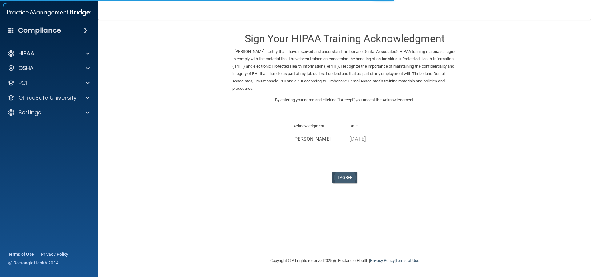 This screenshot has height=277, width=591. Describe the element at coordinates (345, 100) in the screenshot. I see `p: By entering your name and clicking "I Accept" you accept the Acknowledgment.` at that location.